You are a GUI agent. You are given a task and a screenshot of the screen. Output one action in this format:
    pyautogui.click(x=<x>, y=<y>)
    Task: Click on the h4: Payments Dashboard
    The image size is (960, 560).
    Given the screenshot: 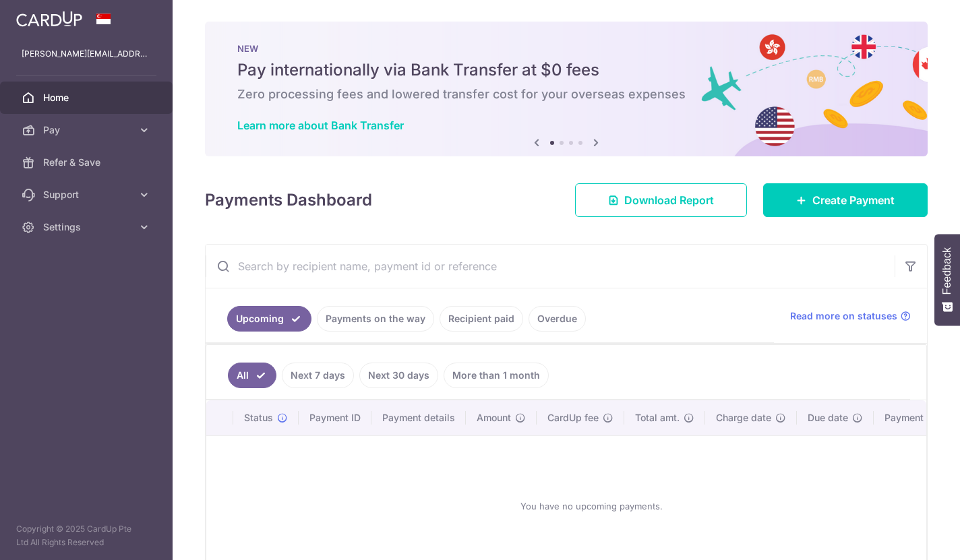 What is the action you would take?
    pyautogui.click(x=288, y=200)
    